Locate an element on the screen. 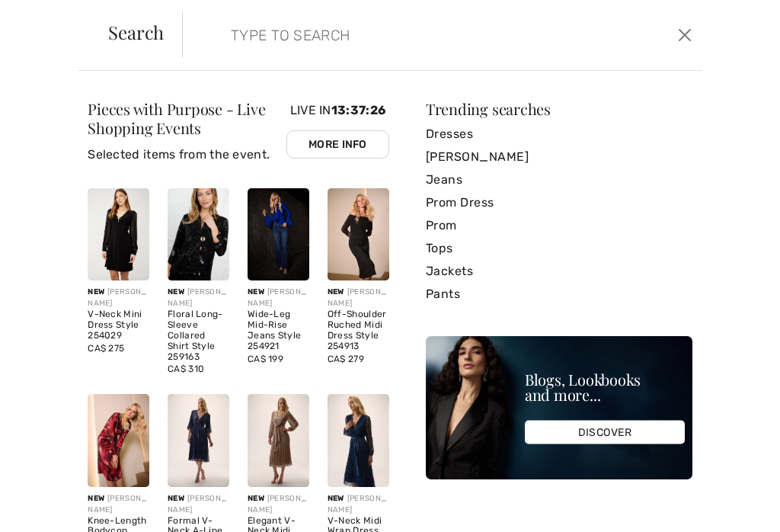 The width and height of the screenshot is (780, 532). a: Elegant V-Neck Midi Dress Style 254728. Taupe/silver is located at coordinates (278, 440).